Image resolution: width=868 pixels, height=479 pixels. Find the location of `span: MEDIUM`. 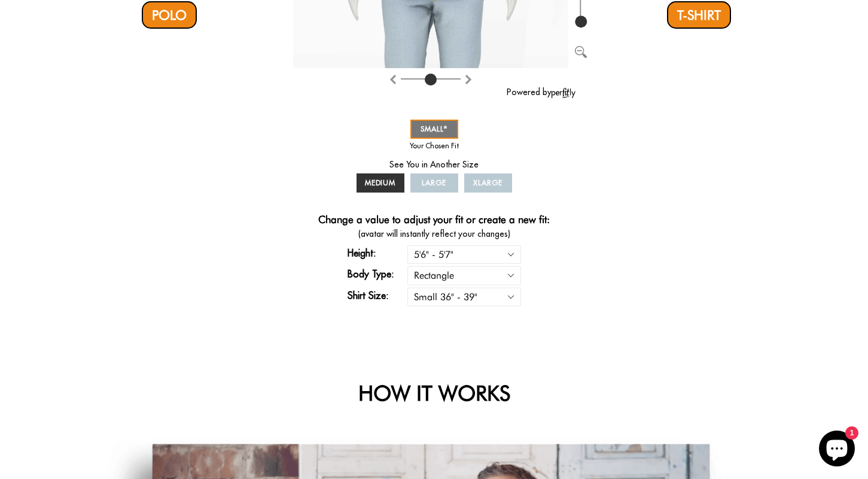

span: MEDIUM is located at coordinates (381, 183).